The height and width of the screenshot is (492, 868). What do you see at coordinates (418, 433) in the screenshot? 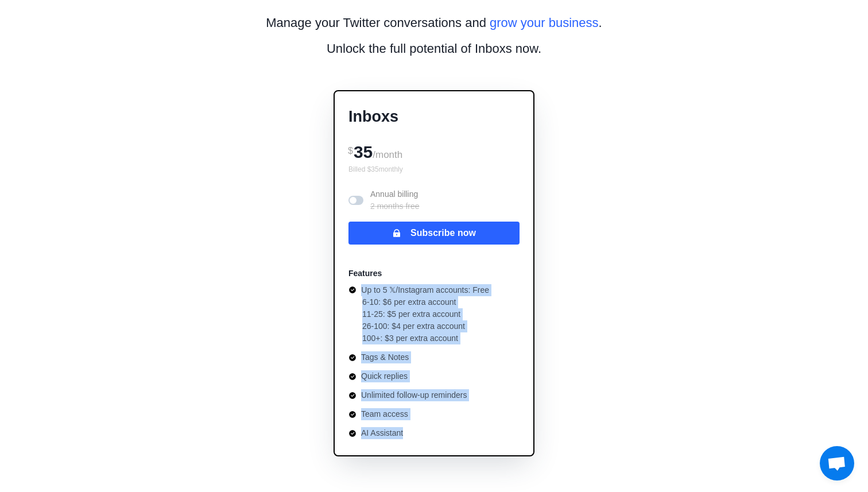
I see `li: AI Assistant` at bounding box center [418, 433].